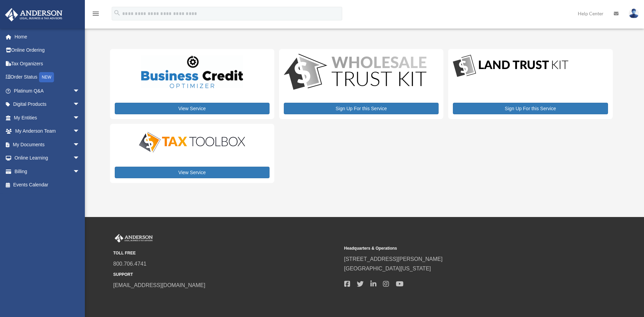 This screenshot has width=644, height=317. Describe the element at coordinates (47, 158) in the screenshot. I see `a: Online Learningarrow_drop_down` at that location.